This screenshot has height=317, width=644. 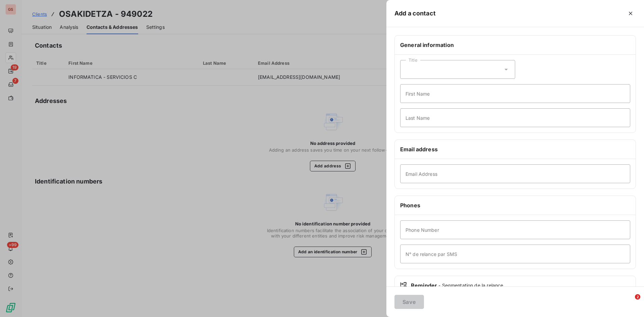 What do you see at coordinates (515, 150) in the screenshot?
I see `h6: Email address` at bounding box center [515, 150].